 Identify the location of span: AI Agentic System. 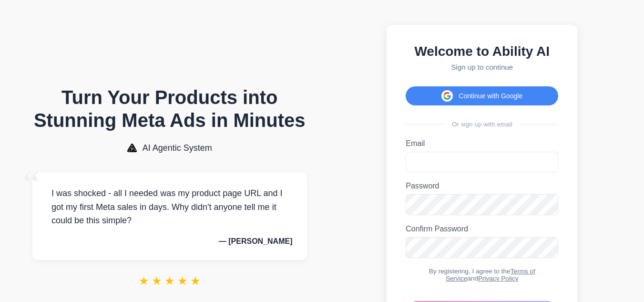
(177, 148).